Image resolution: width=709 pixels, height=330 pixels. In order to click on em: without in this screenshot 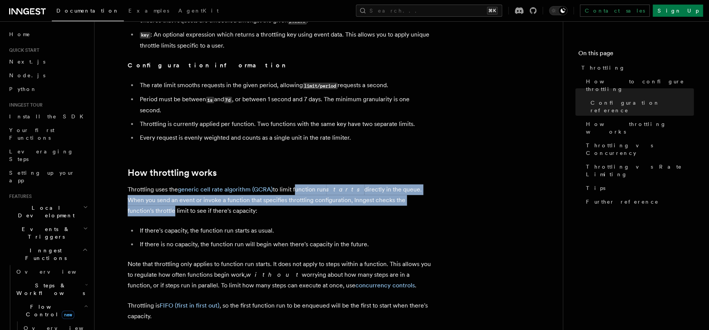, I will do `click(274, 275)`.